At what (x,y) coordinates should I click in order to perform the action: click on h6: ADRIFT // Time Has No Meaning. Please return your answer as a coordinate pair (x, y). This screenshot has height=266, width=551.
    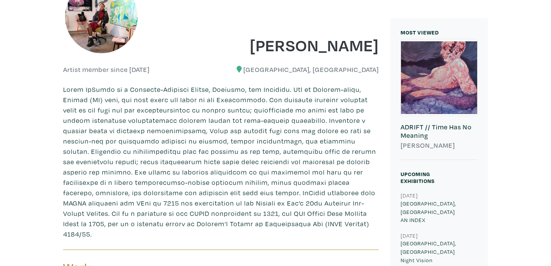
    Looking at the image, I should click on (439, 131).